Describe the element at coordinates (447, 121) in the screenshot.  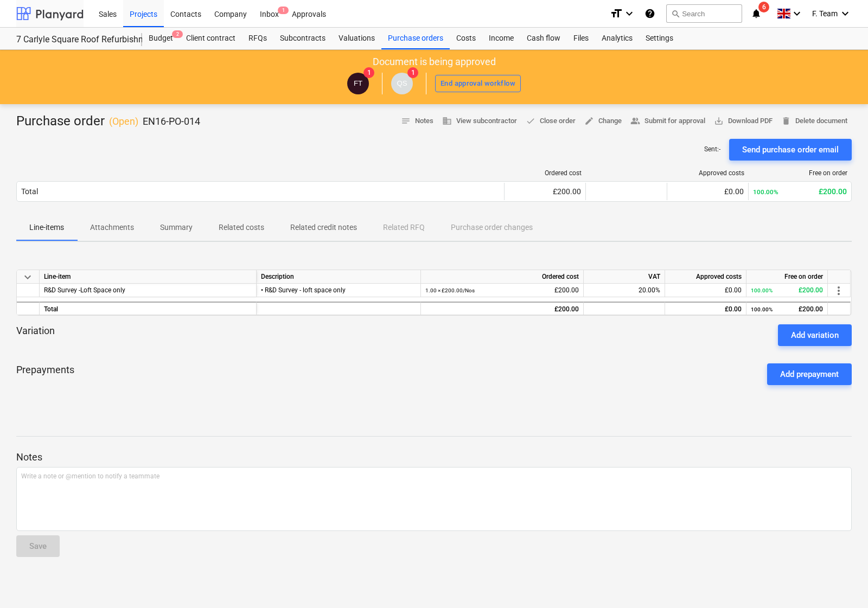
I see `span: business` at that location.